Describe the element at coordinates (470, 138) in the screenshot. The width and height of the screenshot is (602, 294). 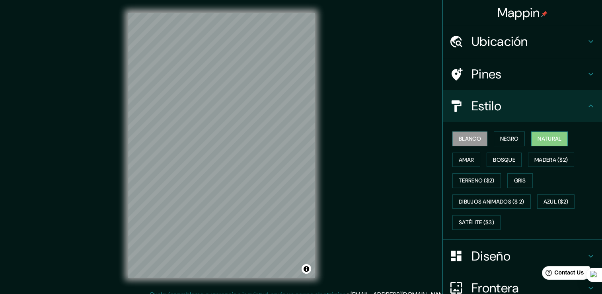
I see `button: Blanco` at that location.